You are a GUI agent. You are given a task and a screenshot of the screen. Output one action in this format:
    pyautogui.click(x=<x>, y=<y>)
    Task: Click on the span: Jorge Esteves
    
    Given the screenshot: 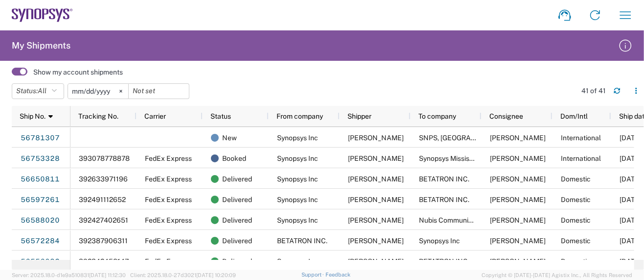 What is the action you would take?
    pyautogui.click(x=518, y=137)
    